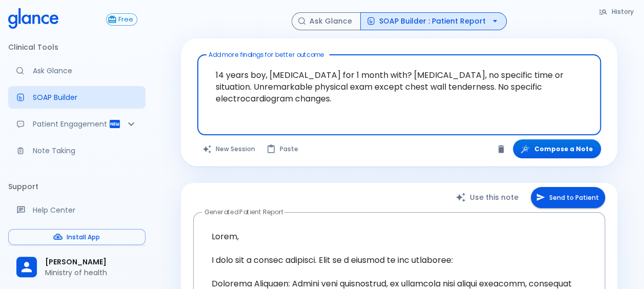 This screenshot has height=289, width=644. I want to click on label: Generated Patient Report, so click(244, 212).